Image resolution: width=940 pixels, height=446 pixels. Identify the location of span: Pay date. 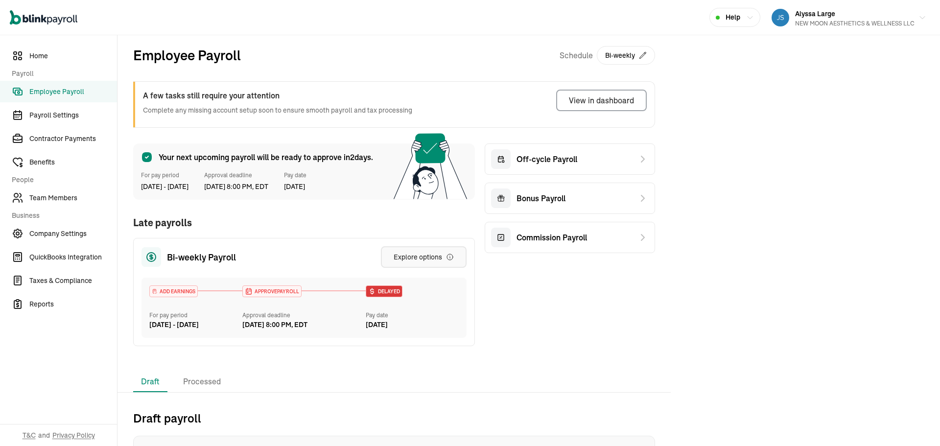
(295, 175).